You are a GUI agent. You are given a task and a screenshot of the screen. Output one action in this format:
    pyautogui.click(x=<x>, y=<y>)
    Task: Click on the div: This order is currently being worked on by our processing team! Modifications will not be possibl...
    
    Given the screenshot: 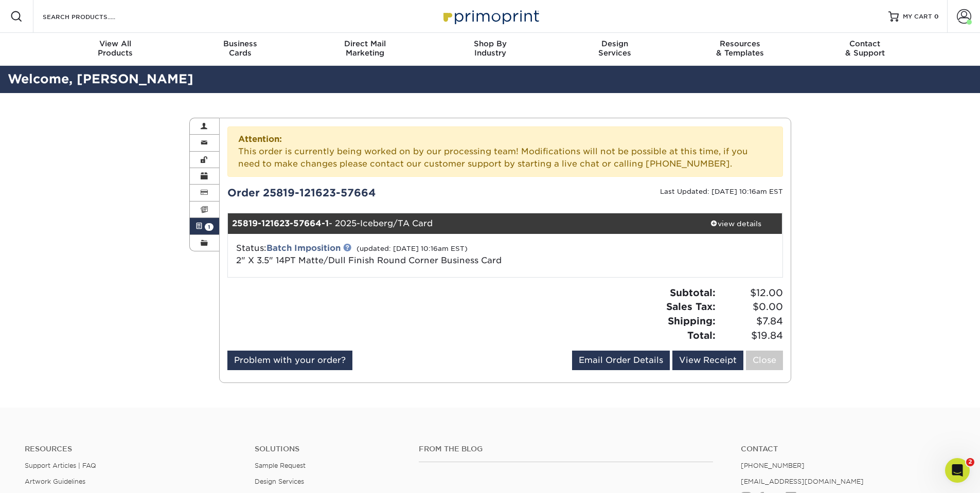 What is the action you would take?
    pyautogui.click(x=506, y=152)
    